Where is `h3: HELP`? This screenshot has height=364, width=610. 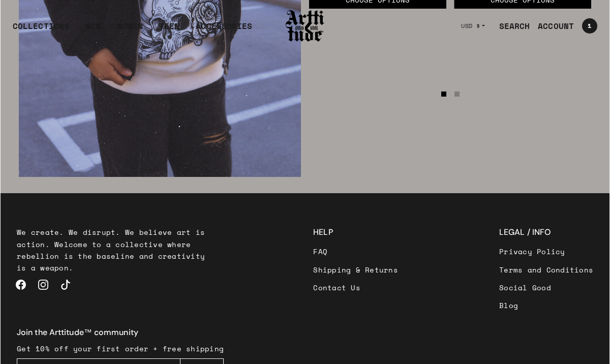 h3: HELP is located at coordinates (355, 232).